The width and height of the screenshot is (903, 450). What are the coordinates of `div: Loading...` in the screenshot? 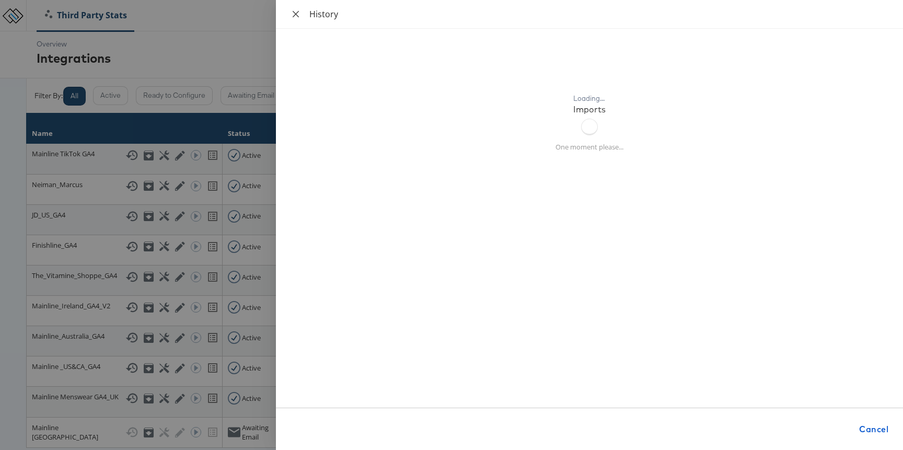 It's located at (589, 98).